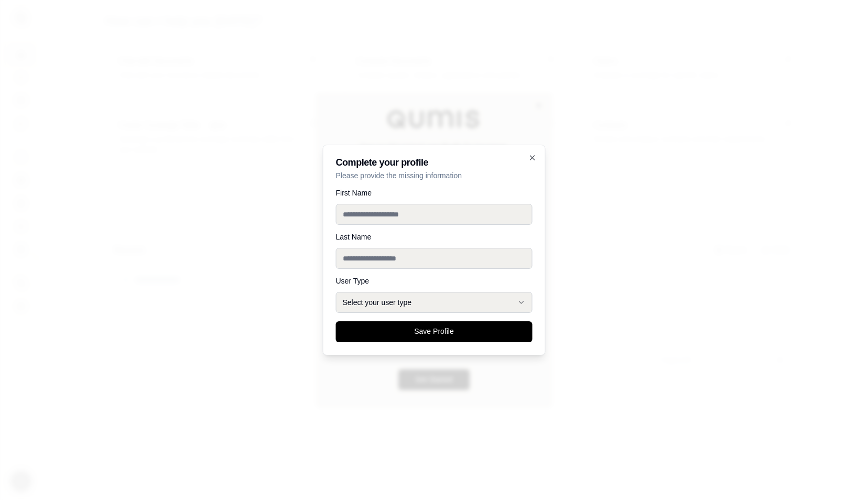  Describe the element at coordinates (434, 237) in the screenshot. I see `label: Last Name` at that location.